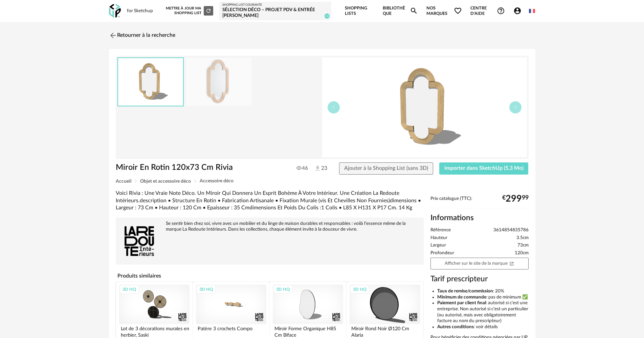 This screenshot has height=338, width=644. What do you see at coordinates (484, 168) in the screenshot?
I see `span: Importer dans SketchUp (5,3 Mo)` at bounding box center [484, 168].